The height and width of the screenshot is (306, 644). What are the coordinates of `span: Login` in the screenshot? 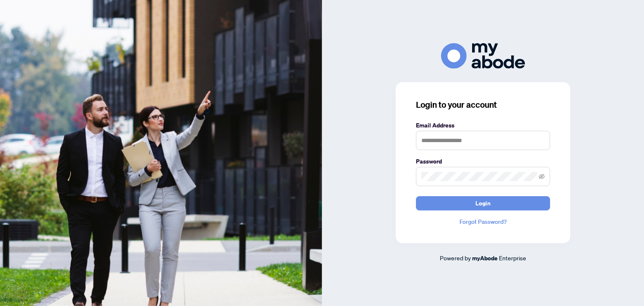 It's located at (483, 203).